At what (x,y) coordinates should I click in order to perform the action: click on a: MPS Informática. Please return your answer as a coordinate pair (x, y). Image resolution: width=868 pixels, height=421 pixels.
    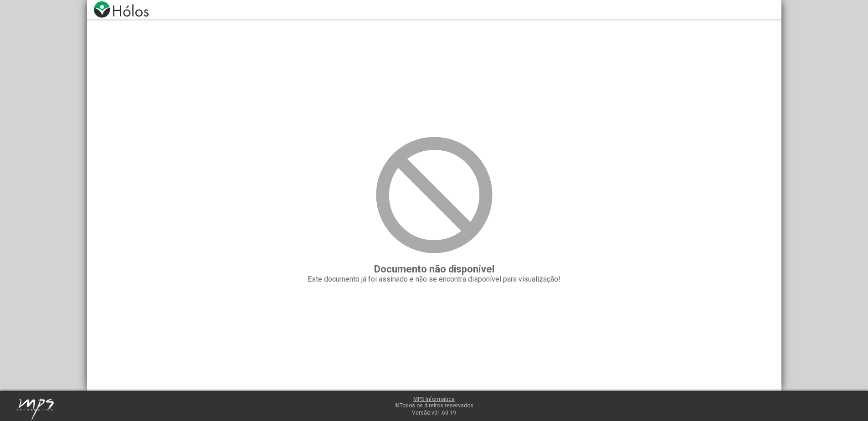
    Looking at the image, I should click on (434, 399).